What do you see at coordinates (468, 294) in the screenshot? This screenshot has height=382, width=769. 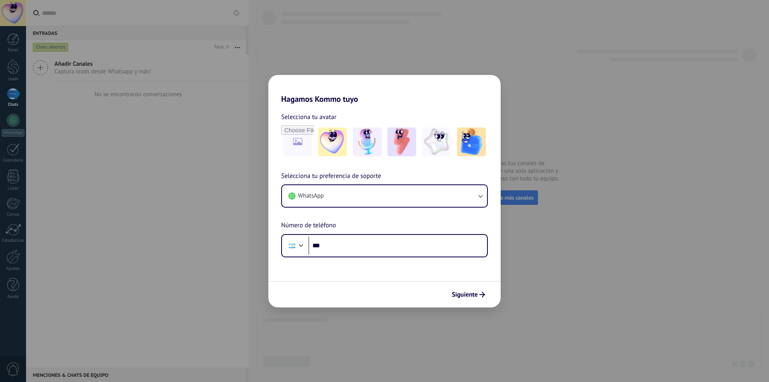 I see `button: Siguiente` at bounding box center [468, 294].